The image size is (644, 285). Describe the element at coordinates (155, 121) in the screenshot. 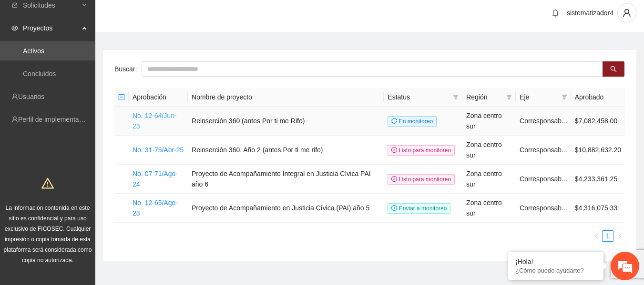

I see `a: No. 12-64/Jun-23` at that location.